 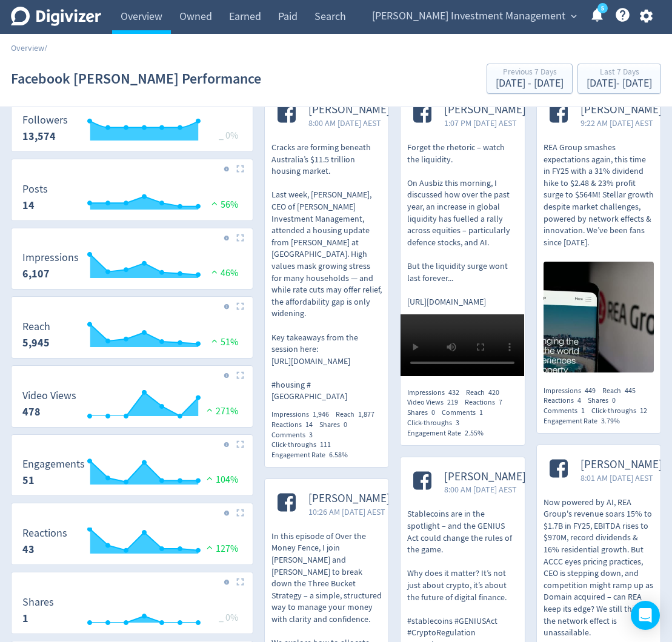 I want to click on span: 12, so click(x=644, y=410).